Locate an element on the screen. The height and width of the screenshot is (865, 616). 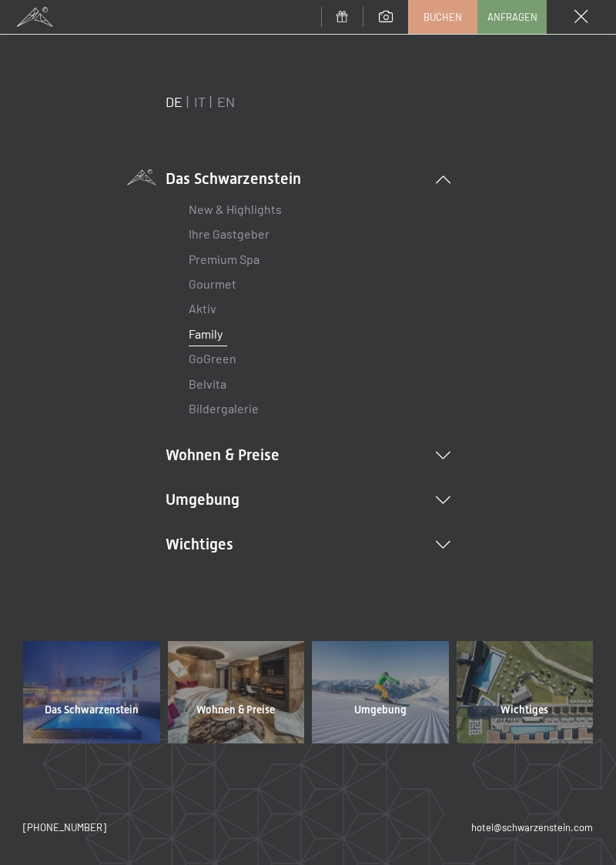
span: Wohnen & Preise is located at coordinates (236, 710).